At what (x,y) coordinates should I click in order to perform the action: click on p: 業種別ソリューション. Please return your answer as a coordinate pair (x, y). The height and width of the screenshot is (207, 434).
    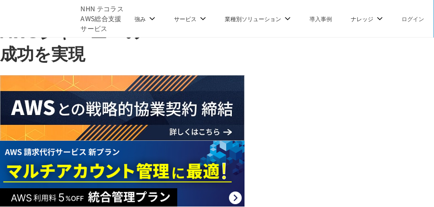
    Looking at the image, I should click on (258, 19).